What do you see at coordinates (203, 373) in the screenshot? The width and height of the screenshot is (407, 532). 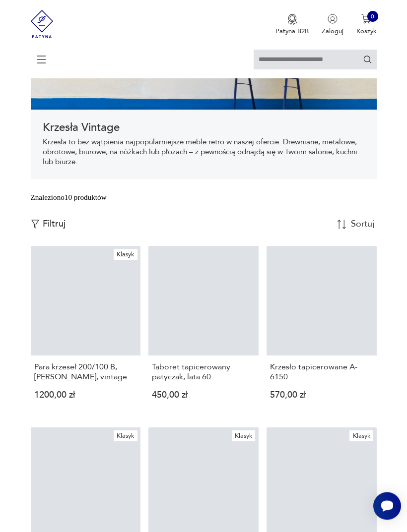 I see `h3: Taboret tapicerowany patyczak, lata 60.` at bounding box center [203, 373].